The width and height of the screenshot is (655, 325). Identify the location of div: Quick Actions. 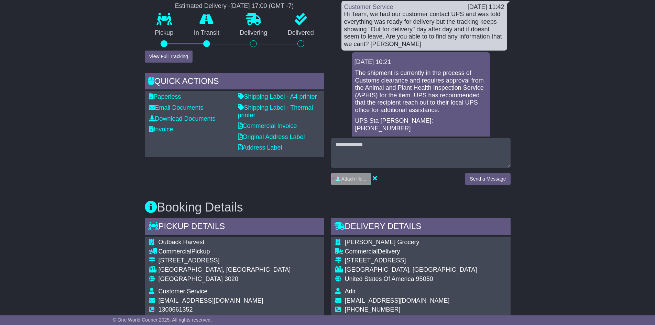
(235, 82).